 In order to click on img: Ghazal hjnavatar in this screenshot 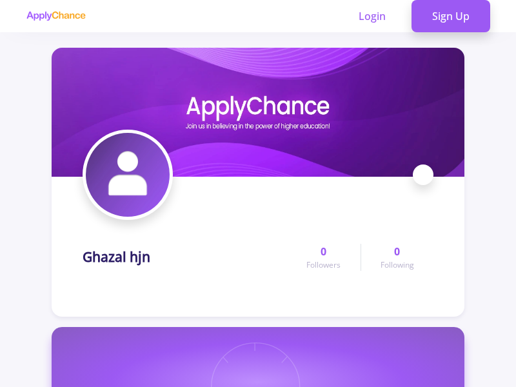, I will do `click(128, 175)`.